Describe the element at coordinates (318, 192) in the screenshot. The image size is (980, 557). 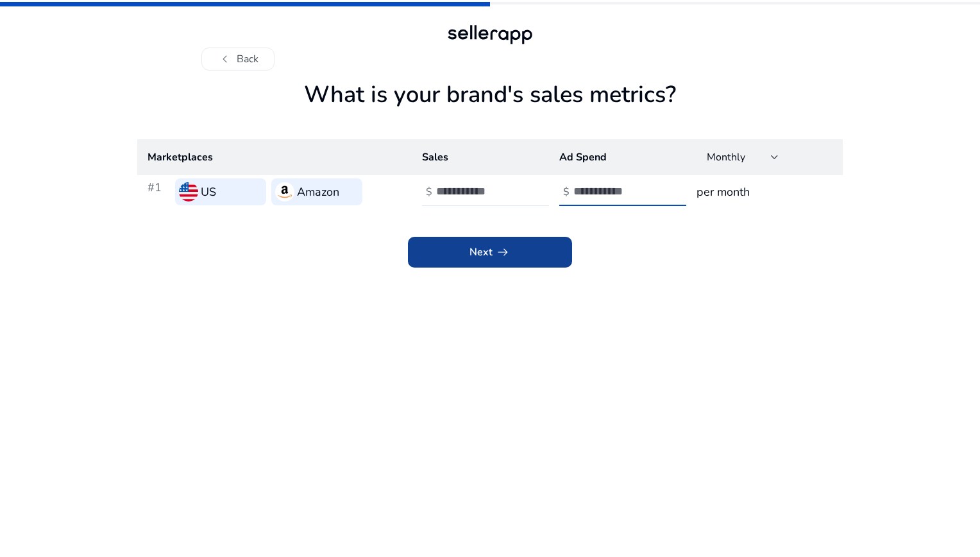
I see `h3: Amazon` at that location.